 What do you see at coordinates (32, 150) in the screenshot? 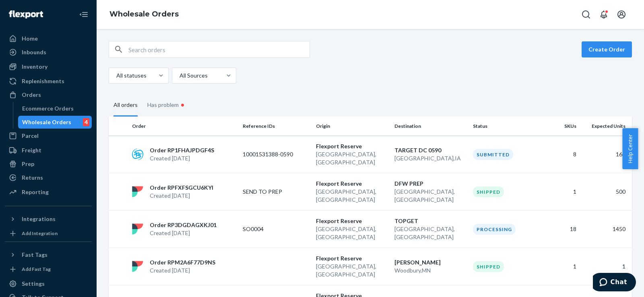
I see `div: Freight` at bounding box center [32, 150].